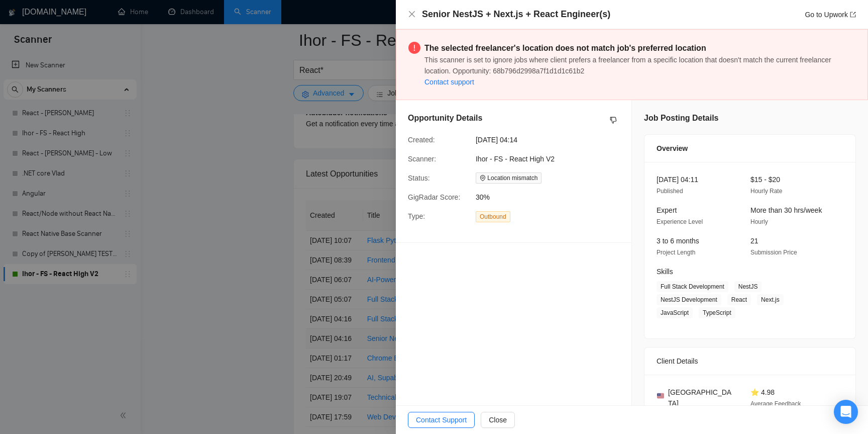 The width and height of the screenshot is (868, 434). Describe the element at coordinates (763, 392) in the screenshot. I see `span: ⭐ 4.98` at that location.